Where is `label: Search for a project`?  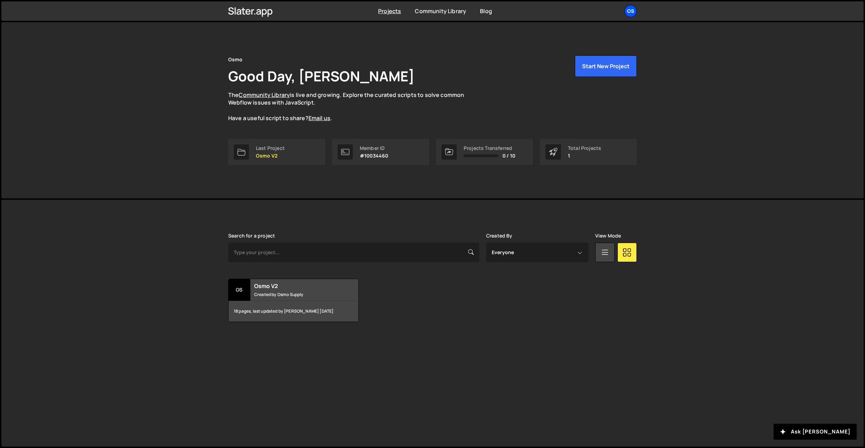 label: Search for a project is located at coordinates (252, 236).